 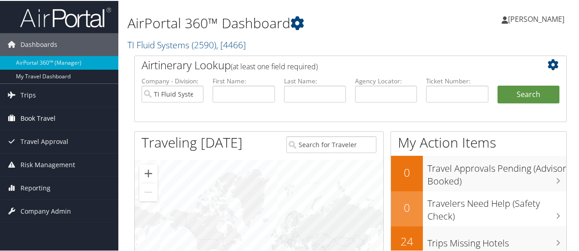 I want to click on h3: Travelers Need Help (Safety Check), so click(x=497, y=207).